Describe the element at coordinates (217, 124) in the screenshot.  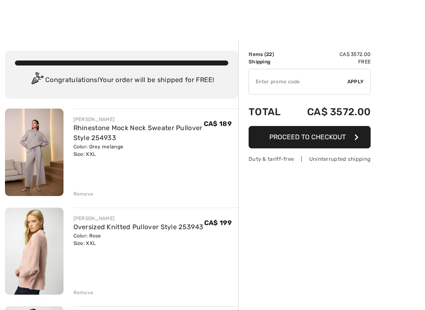
I see `span: CA$ 189` at that location.